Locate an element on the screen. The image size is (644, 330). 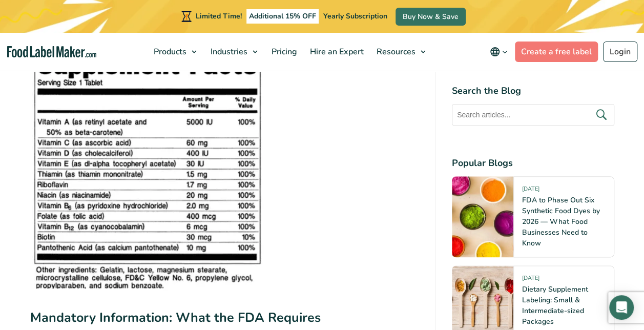
h4: Popular Blogs is located at coordinates (533, 163).